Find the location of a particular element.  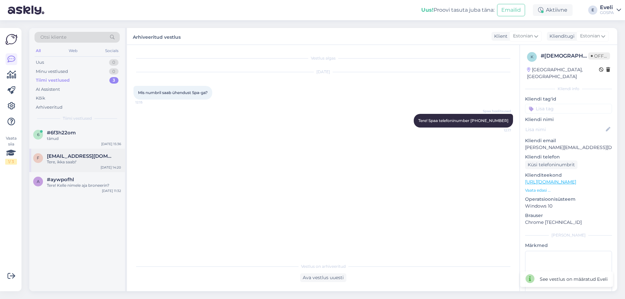

p: Märkmed is located at coordinates (569, 246).